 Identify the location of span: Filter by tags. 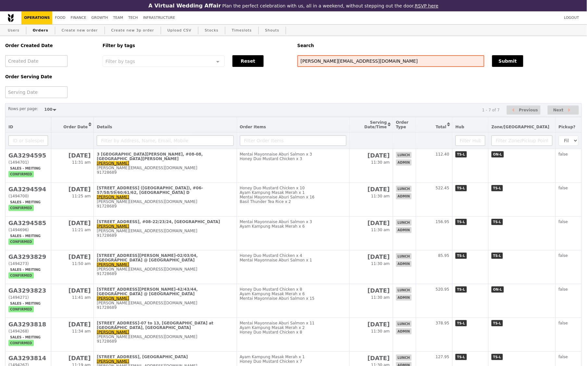
(120, 61).